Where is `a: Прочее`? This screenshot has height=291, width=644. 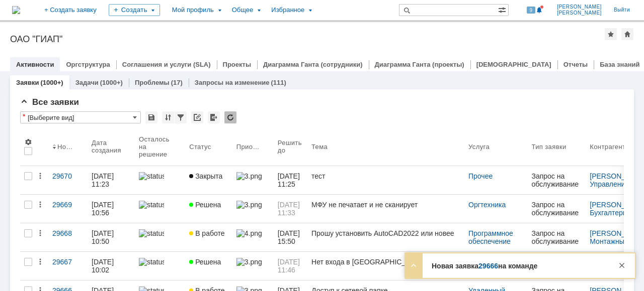
a: Прочее is located at coordinates (480, 176).